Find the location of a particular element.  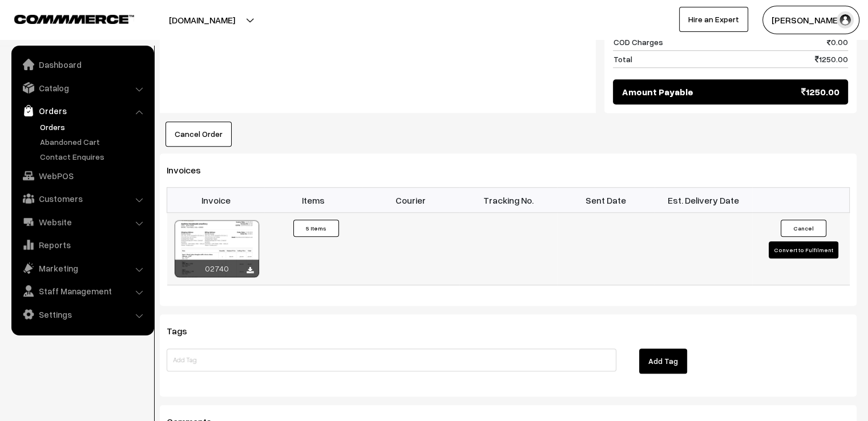

a: Customers is located at coordinates (82, 199).